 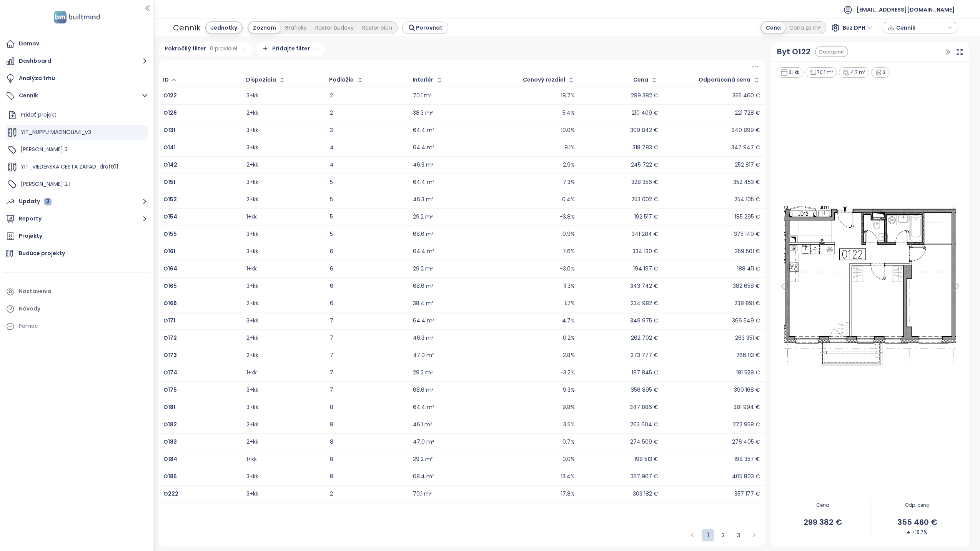 I want to click on div: -3.0%, so click(x=567, y=269).